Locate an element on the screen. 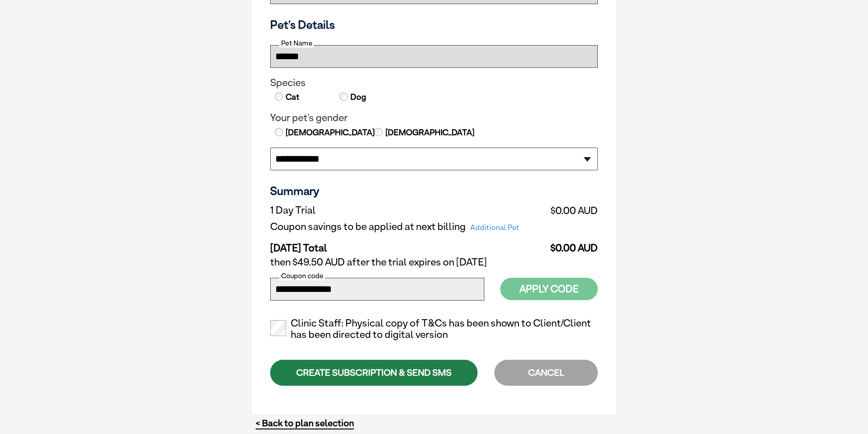 The image size is (868, 434). div: CANCEL is located at coordinates (546, 372).